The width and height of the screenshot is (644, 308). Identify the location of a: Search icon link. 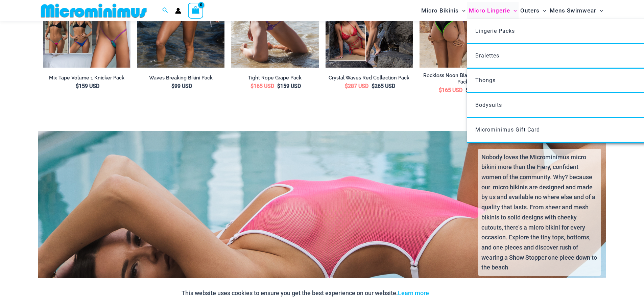
(165, 11).